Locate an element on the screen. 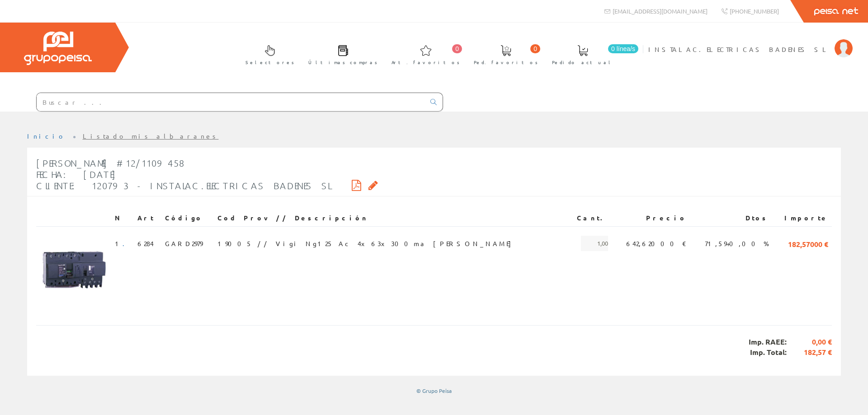  a: Inicio is located at coordinates (46, 136).